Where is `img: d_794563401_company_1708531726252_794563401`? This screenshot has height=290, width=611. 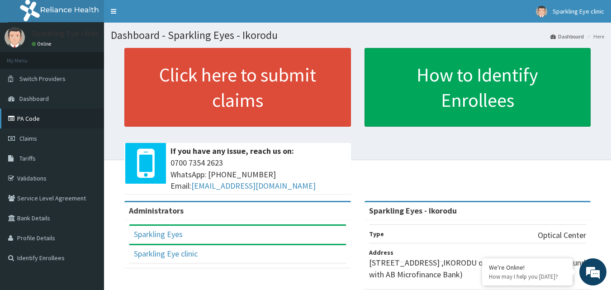 img: d_794563401_company_1708531726252_794563401 is located at coordinates (27, 56).